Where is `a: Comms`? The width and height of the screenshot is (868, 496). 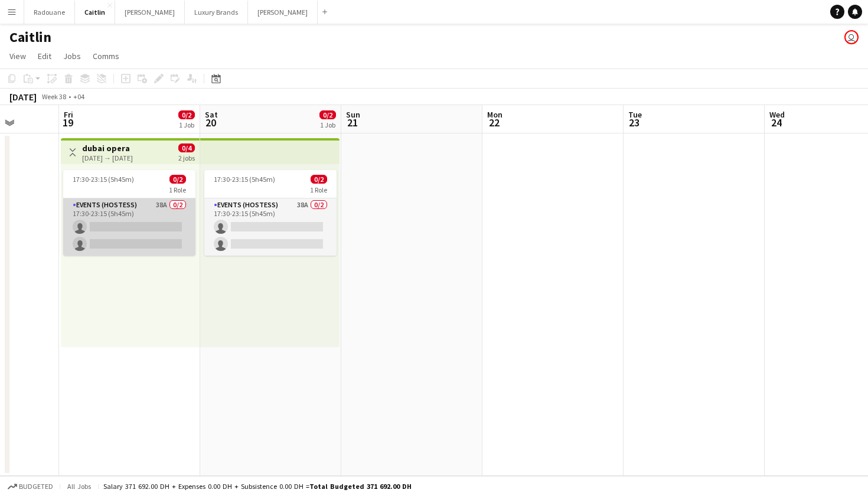 a: Comms is located at coordinates (105, 56).